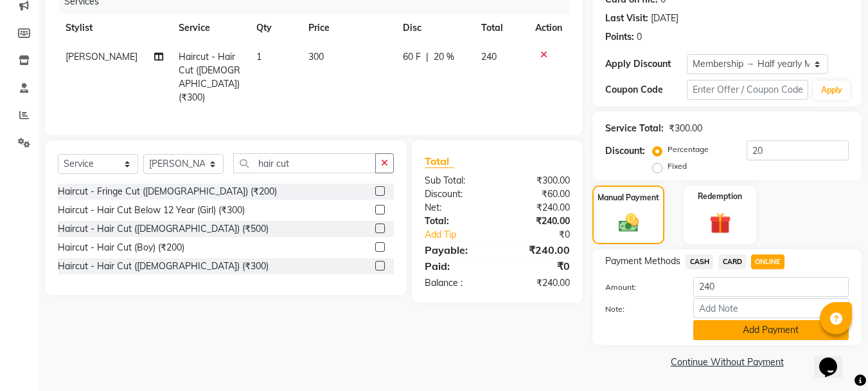  What do you see at coordinates (412, 57) in the screenshot?
I see `span: 60 F` at bounding box center [412, 57].